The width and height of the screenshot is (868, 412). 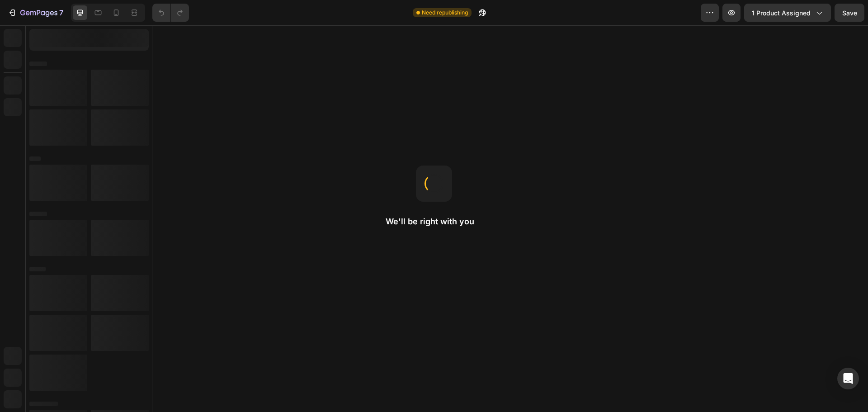 What do you see at coordinates (61, 13) in the screenshot?
I see `p: 7` at bounding box center [61, 13].